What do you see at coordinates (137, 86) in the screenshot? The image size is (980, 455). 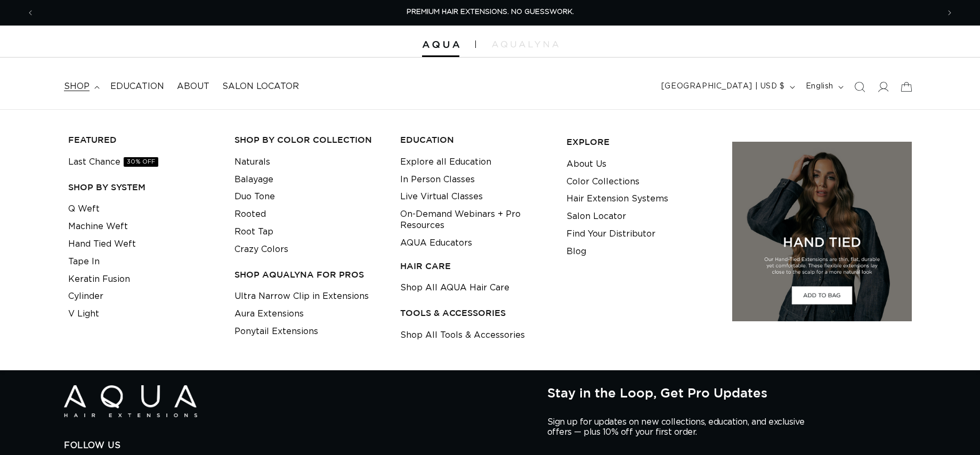 I see `a: Education` at bounding box center [137, 86].